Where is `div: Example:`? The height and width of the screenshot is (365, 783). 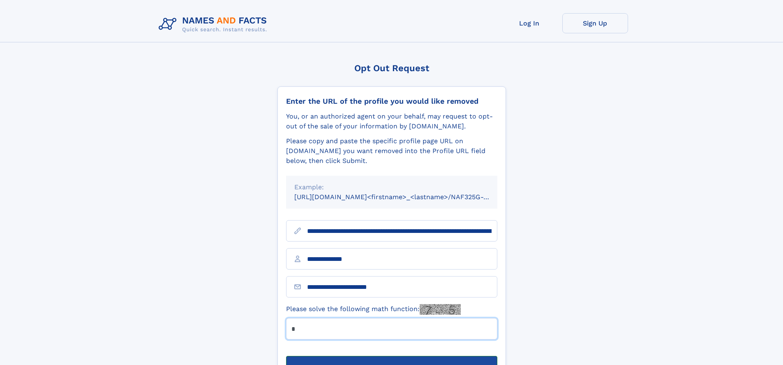 div: Example: is located at coordinates (392, 187).